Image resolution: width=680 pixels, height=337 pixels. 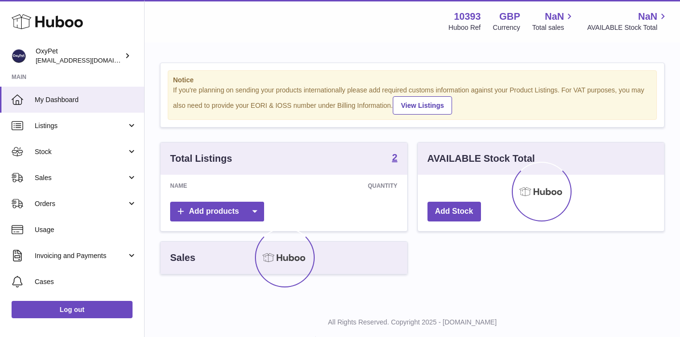 I want to click on span: AVAILABLE Stock Total, so click(x=627, y=27).